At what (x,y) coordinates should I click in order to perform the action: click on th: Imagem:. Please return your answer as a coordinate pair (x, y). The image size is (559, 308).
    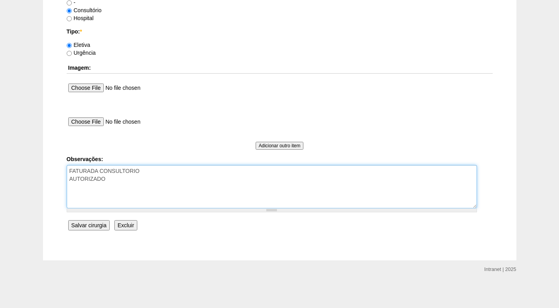
    Looking at the image, I should click on (280, 68).